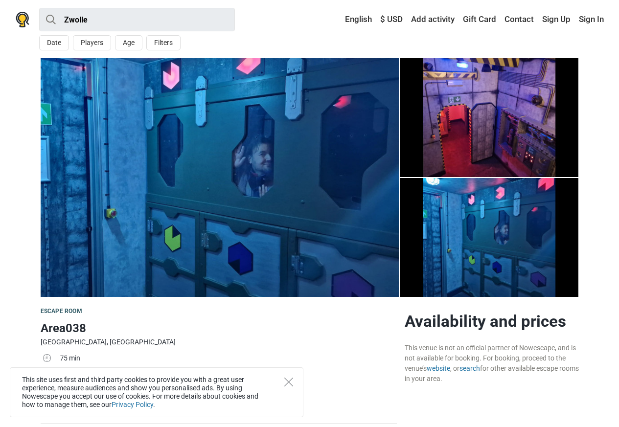 This screenshot has height=427, width=619. Describe the element at coordinates (129, 43) in the screenshot. I see `button: Age` at that location.